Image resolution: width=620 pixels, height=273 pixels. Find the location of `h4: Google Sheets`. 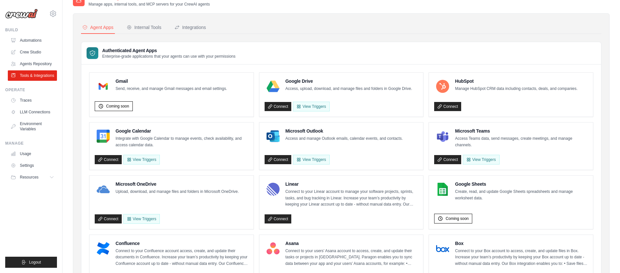

h4: Google Sheets is located at coordinates (521, 184).